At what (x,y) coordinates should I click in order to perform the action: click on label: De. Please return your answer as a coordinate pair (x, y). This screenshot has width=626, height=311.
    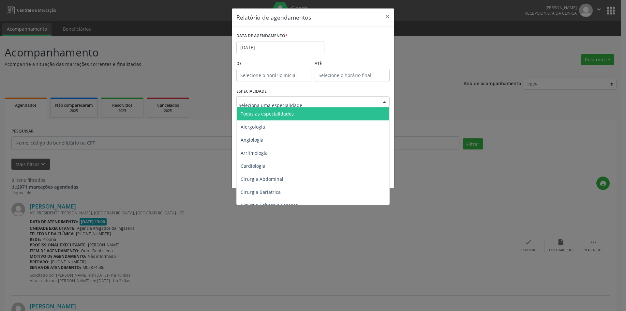
    Looking at the image, I should click on (274, 64).